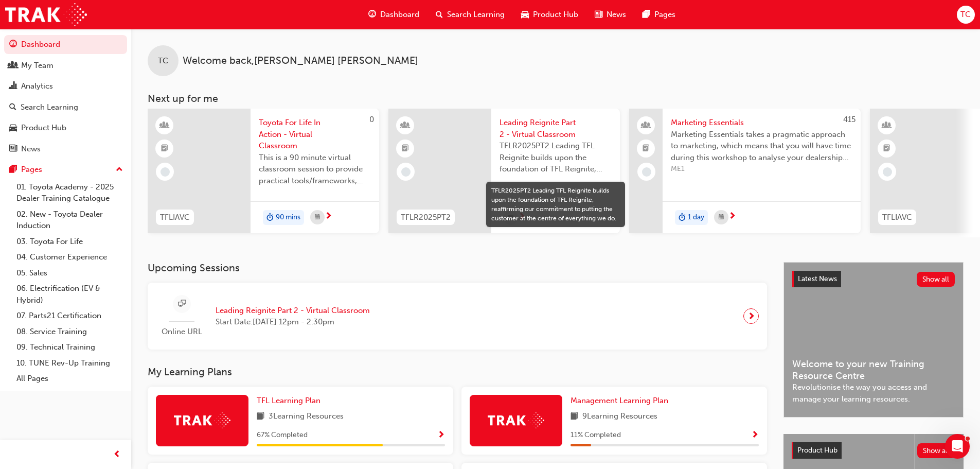 The height and width of the screenshot is (469, 980). Describe the element at coordinates (69, 241) in the screenshot. I see `a: 03. Toyota For Life` at that location.